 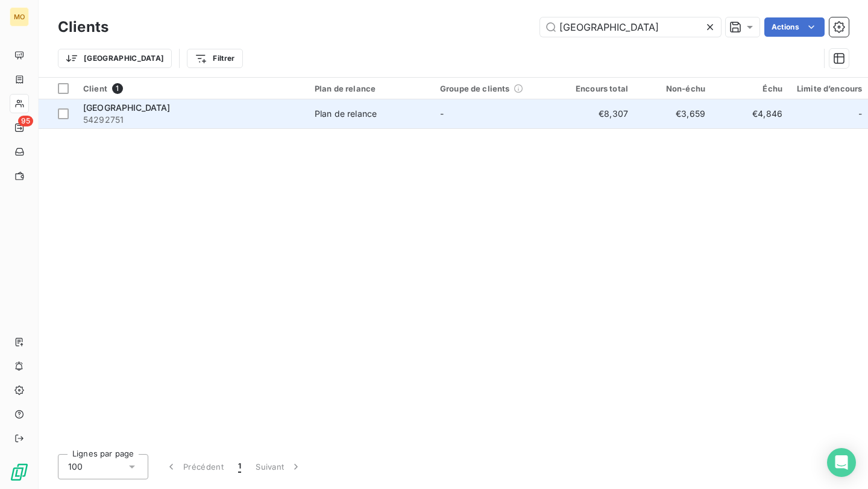 What do you see at coordinates (192, 120) in the screenshot?
I see `span: 54292751` at bounding box center [192, 120].